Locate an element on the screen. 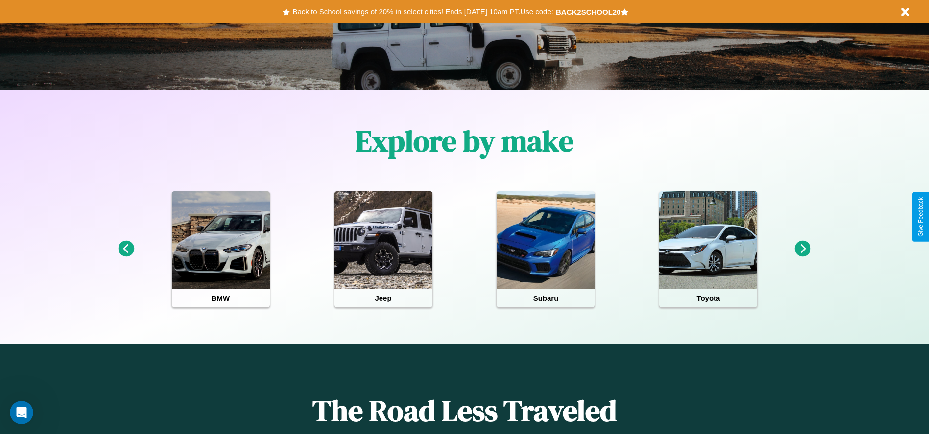  div: Give Feedback is located at coordinates (920, 217).